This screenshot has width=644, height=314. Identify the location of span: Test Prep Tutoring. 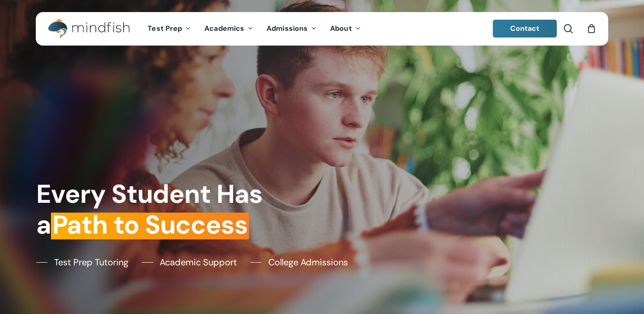
(91, 262).